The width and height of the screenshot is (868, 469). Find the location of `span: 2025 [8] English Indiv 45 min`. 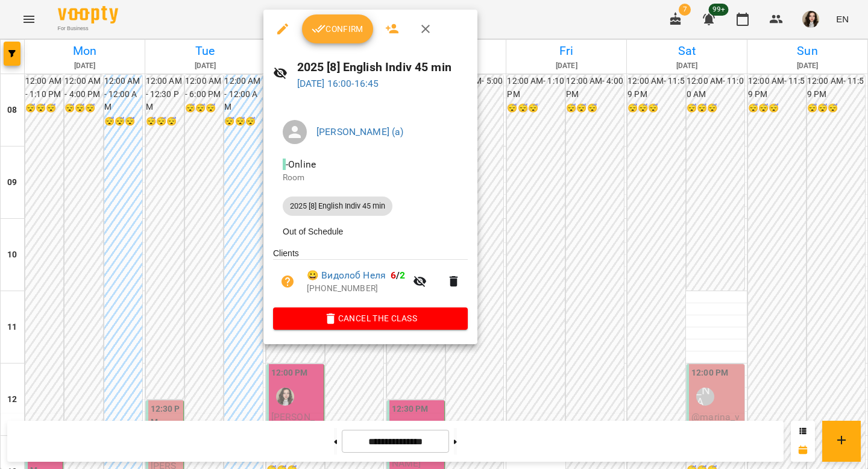

span: 2025 [8] English Indiv 45 min is located at coordinates (338, 206).